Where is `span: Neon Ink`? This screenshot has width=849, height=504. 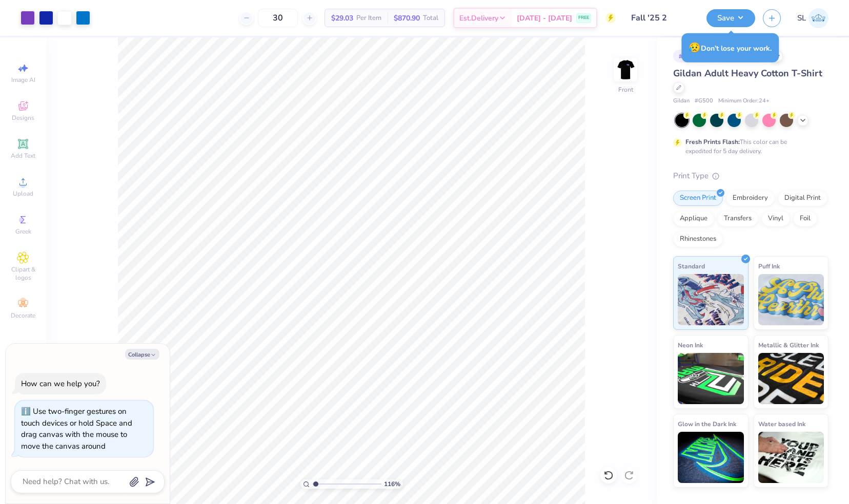
span: Neon Ink is located at coordinates (690, 345).